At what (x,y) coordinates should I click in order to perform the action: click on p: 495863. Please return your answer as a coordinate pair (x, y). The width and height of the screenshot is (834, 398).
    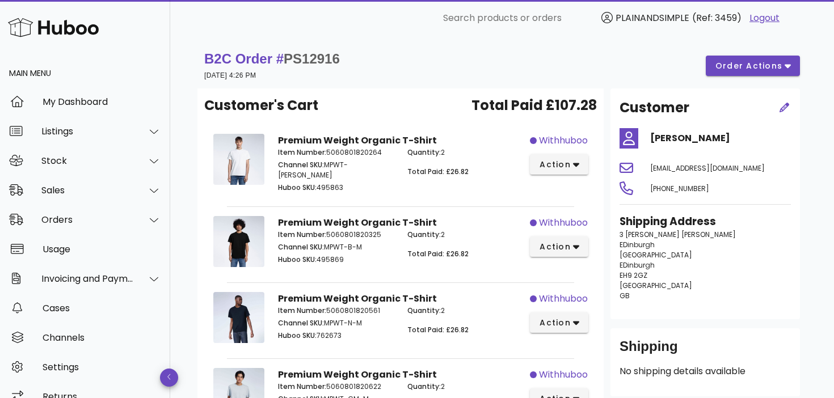
    Looking at the image, I should click on (336, 188).